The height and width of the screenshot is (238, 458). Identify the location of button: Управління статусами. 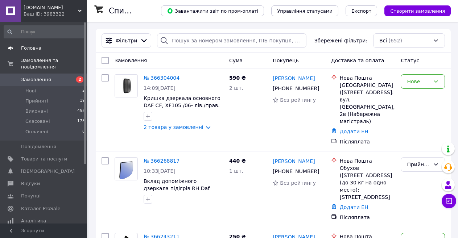
(304, 11).